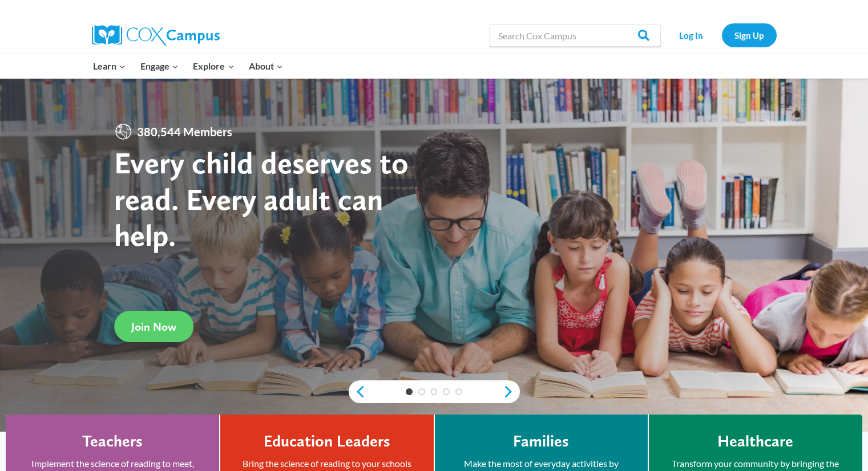 The height and width of the screenshot is (471, 868). Describe the element at coordinates (434, 392) in the screenshot. I see `div: content slider buttons` at that location.